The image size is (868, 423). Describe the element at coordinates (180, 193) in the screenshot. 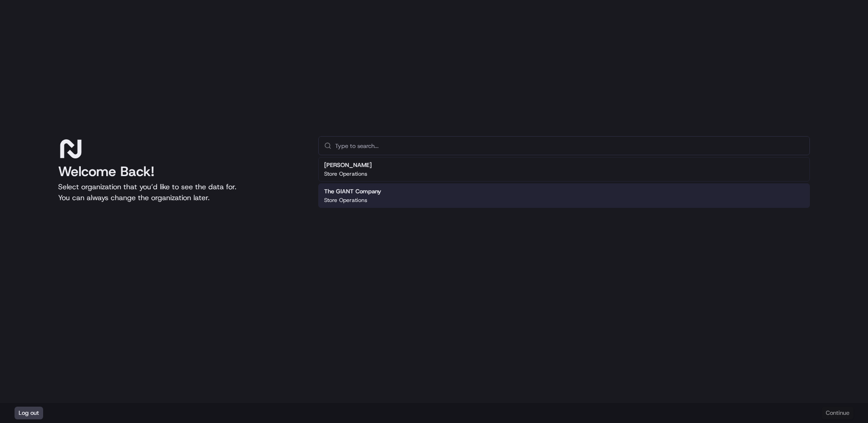

I see `p: Select organization that you’d like to see the data for. You can always change the organization l...` at that location.